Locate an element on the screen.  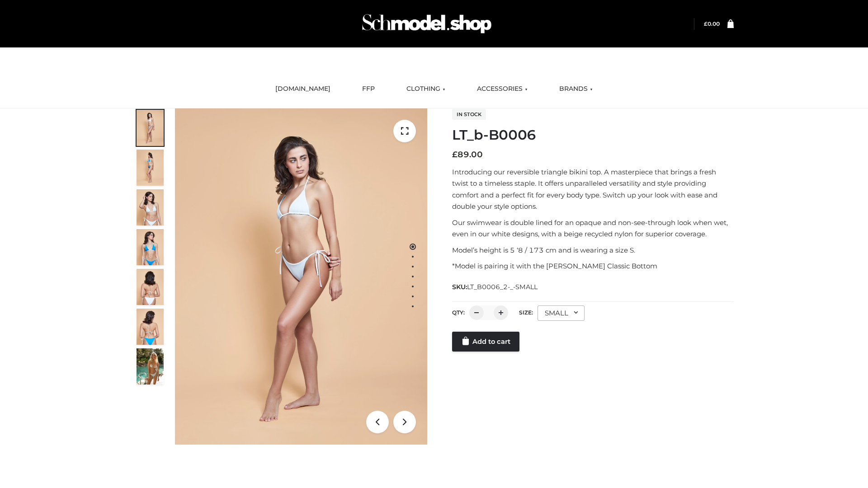
label: QTY: is located at coordinates (458, 313).